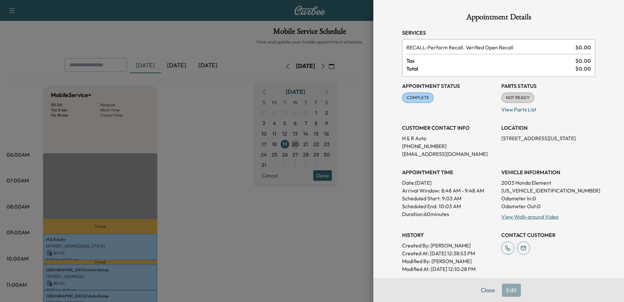  Describe the element at coordinates (548, 235) in the screenshot. I see `h3: CONTACT CUSTOMER` at that location.